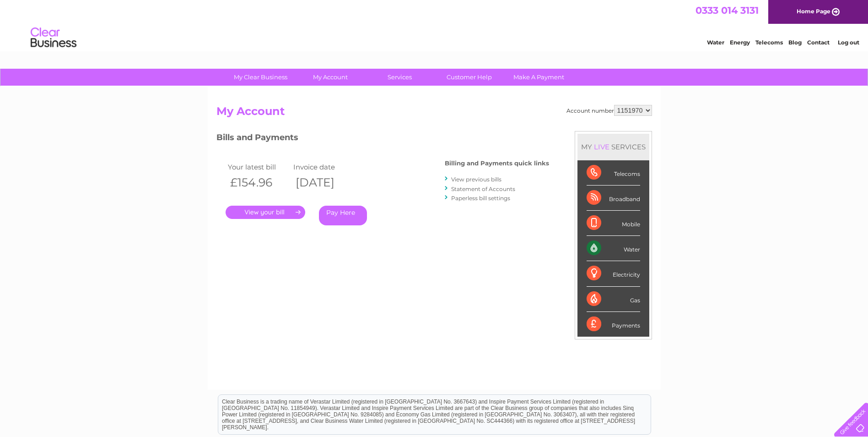 The width and height of the screenshot is (868, 437). What do you see at coordinates (497, 163) in the screenshot?
I see `h4: Billing and Payments quick links` at bounding box center [497, 163].